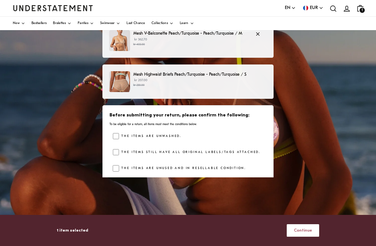 The image size is (376, 246). I want to click on img: 171_0d3a49da-ef38-4973-a269-6ff39c2be82a.jpg, so click(119, 82).